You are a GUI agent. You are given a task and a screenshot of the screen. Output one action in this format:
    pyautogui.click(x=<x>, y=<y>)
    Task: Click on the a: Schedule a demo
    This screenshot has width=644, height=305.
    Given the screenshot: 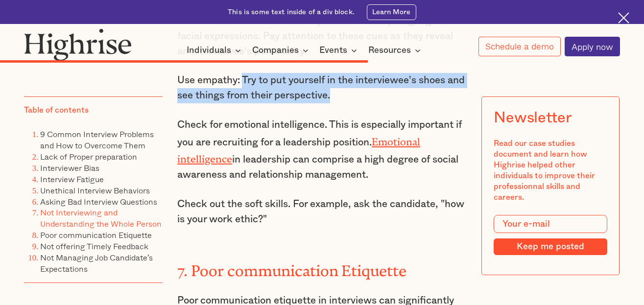 What is the action you would take?
    pyautogui.click(x=520, y=47)
    